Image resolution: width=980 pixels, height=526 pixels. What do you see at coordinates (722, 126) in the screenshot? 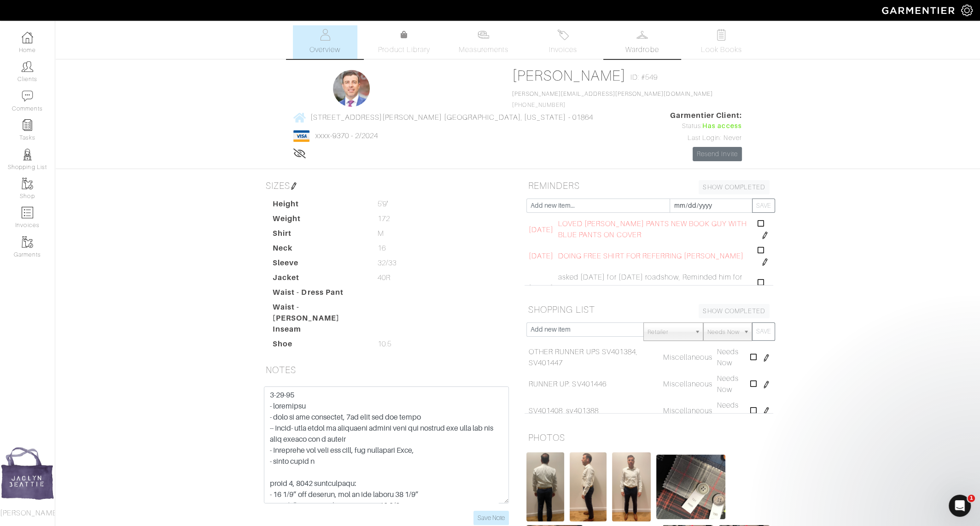
I see `span: Has access` at bounding box center [722, 126].